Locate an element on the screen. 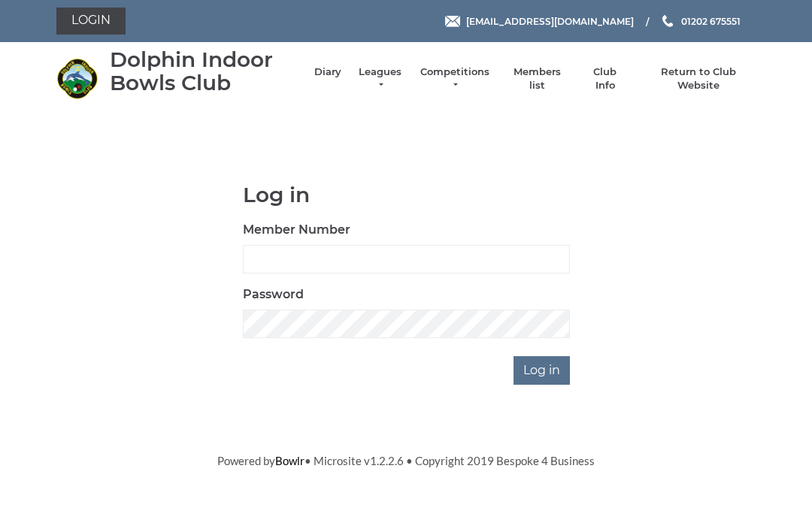 The image size is (812, 529). a: Diary is located at coordinates (328, 72).